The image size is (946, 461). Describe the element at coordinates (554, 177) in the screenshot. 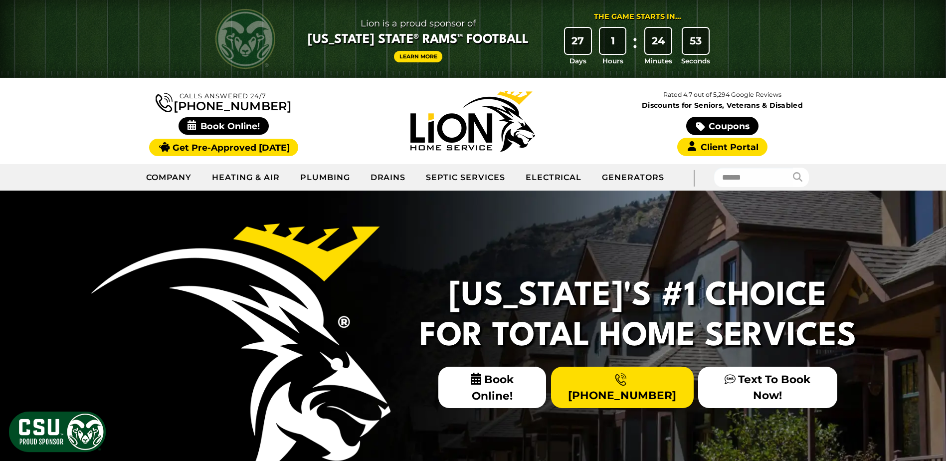

I see `a: Electrical` at that location.